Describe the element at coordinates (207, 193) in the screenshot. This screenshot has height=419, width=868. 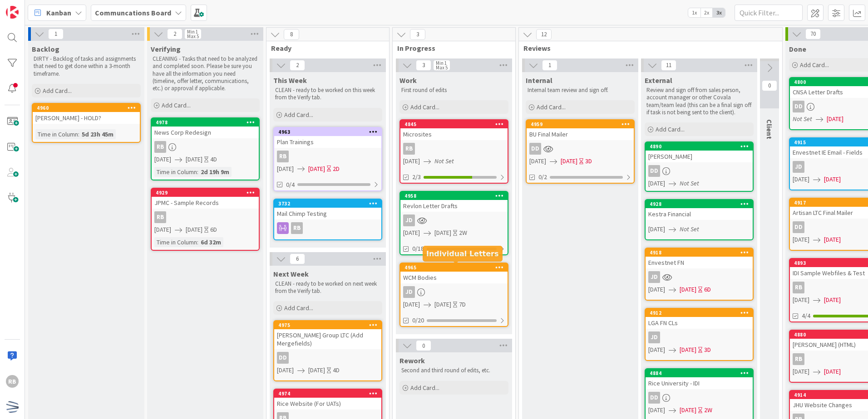
I see `div: 4929` at that location.